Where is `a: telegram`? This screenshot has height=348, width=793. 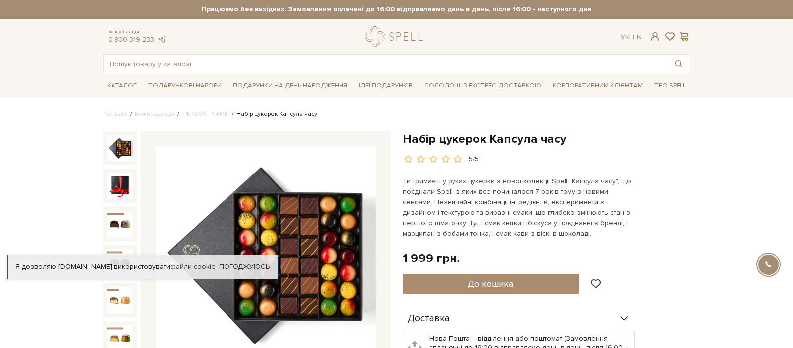
a: telegram is located at coordinates (162, 39).